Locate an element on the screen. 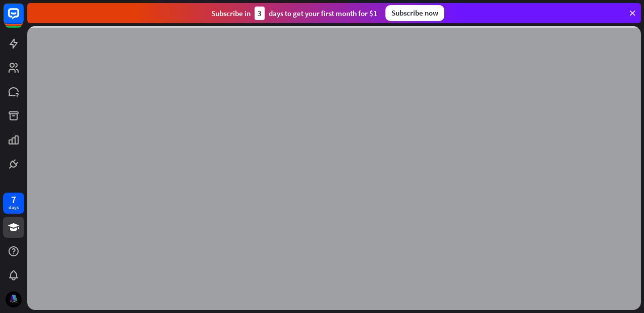  div: 7 is located at coordinates (14, 200).